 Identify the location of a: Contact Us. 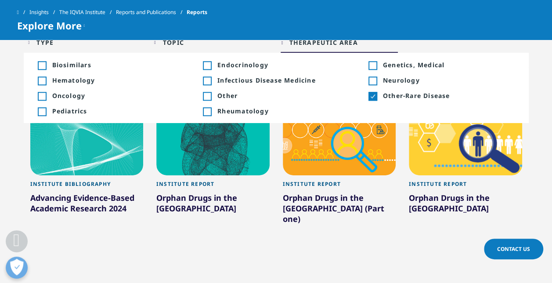
(513, 249).